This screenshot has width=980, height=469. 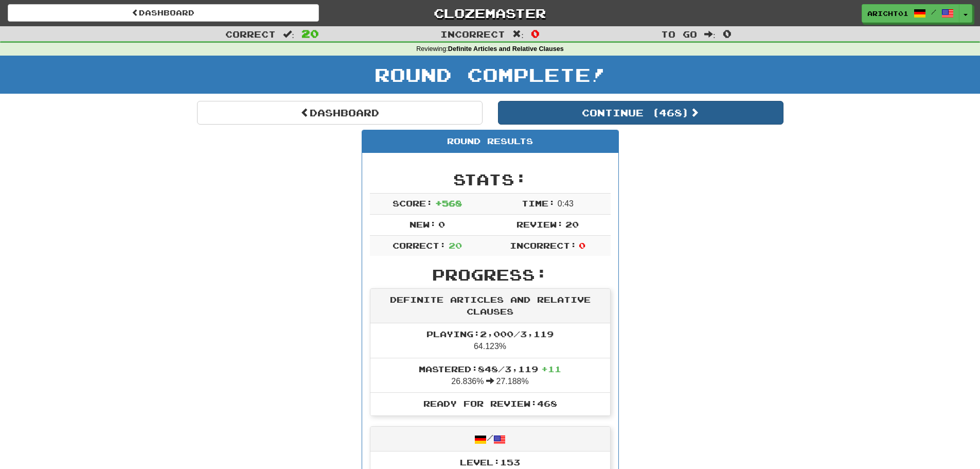 What do you see at coordinates (490, 74) in the screenshot?
I see `h1: Round Complete!` at bounding box center [490, 74].